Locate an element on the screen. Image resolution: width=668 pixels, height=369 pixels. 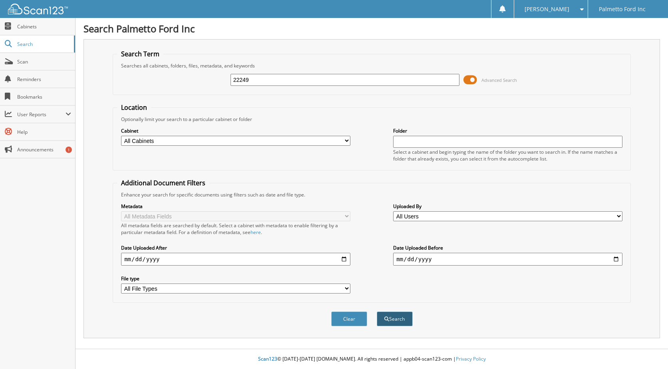
span: User Reports is located at coordinates (41, 114).